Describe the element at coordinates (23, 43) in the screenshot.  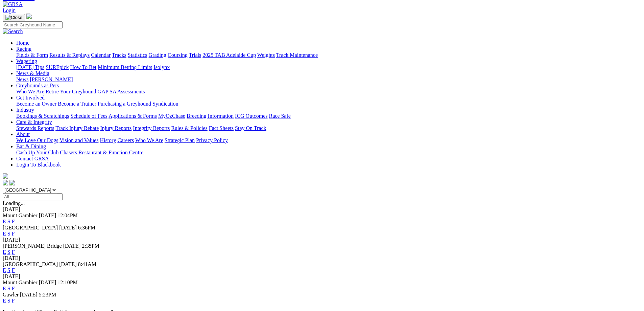
I see `a: Home` at that location.